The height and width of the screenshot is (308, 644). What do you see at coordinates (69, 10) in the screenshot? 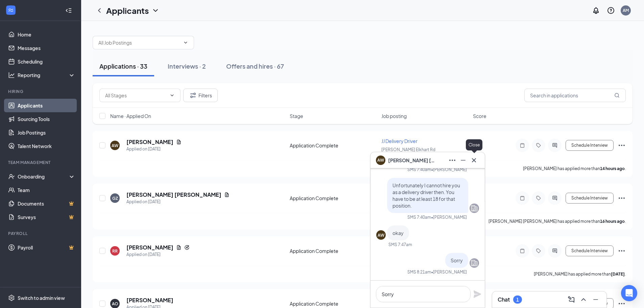
I see `svg: Collapse` at bounding box center [69, 10].